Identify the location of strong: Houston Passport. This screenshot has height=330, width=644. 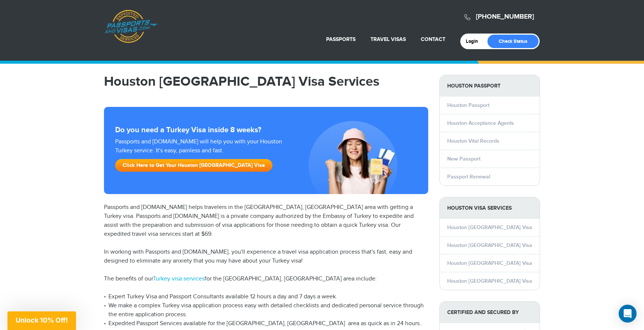
(490, 86).